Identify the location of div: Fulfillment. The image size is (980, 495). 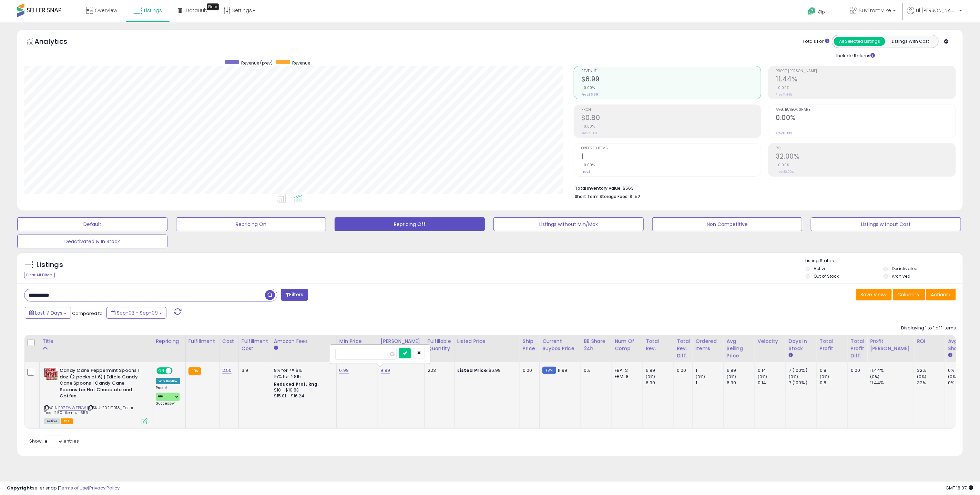
(202, 341).